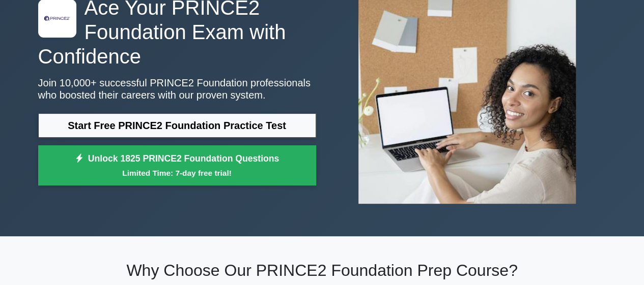 The height and width of the screenshot is (285, 644). I want to click on small: Limited Time: 7-day free trial!, so click(177, 173).